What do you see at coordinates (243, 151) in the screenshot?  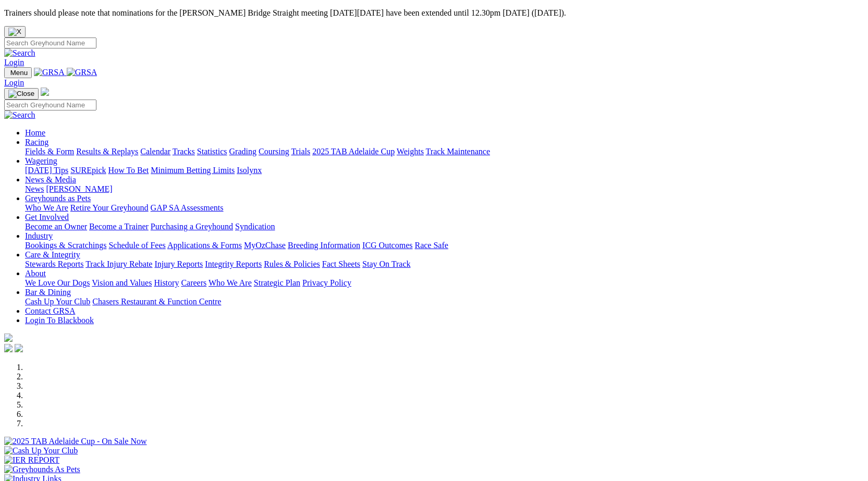 I see `a: Grading` at bounding box center [243, 151].